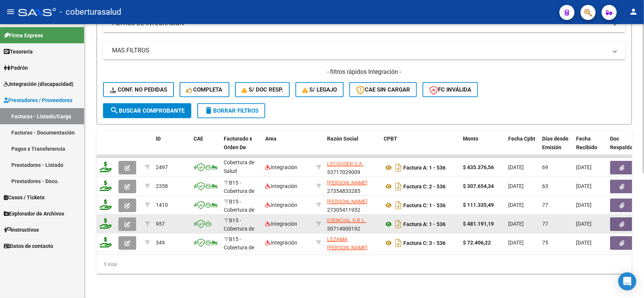 This screenshot has height=298, width=644. What do you see at coordinates (353, 147) in the screenshot?
I see `datatable-header-cell: Razón Social` at bounding box center [353, 147].